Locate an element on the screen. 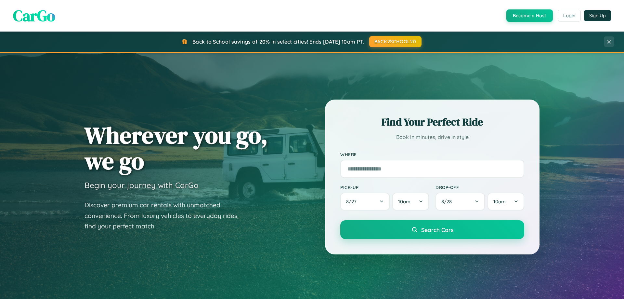 The height and width of the screenshot is (299, 624). h1: Wherever you go, we go is located at coordinates (176, 148).